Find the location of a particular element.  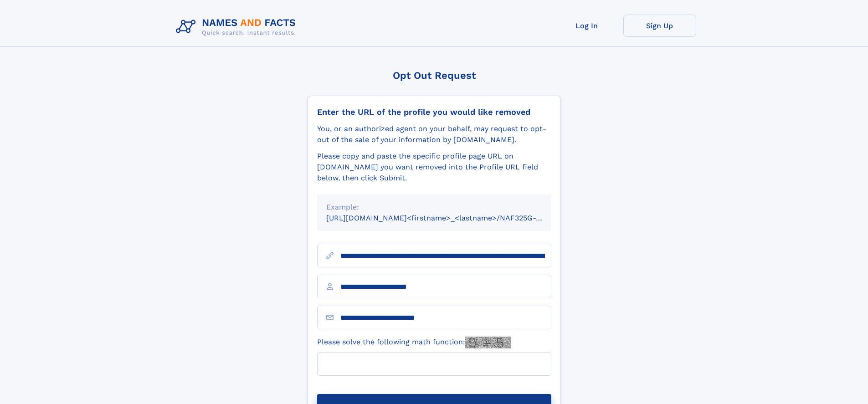

div: You, or an authorized agent on your behalf, may request to opt-out of the sale of your informatio... is located at coordinates (434, 134).